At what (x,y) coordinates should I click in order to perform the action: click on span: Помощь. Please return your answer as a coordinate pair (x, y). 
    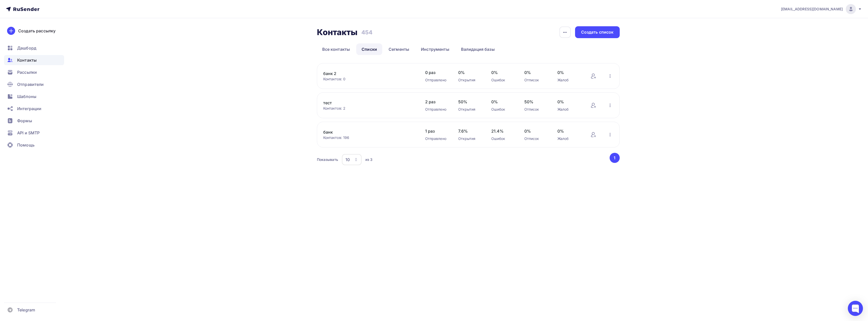
    Looking at the image, I should click on (26, 145).